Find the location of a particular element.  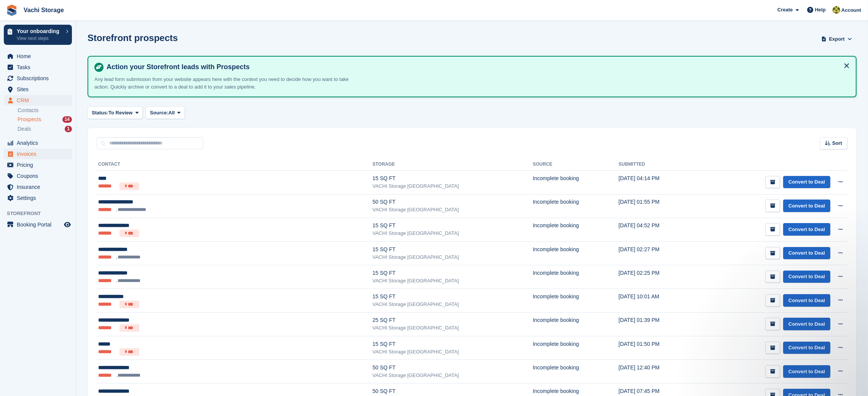

span: Settings is located at coordinates (39, 198).